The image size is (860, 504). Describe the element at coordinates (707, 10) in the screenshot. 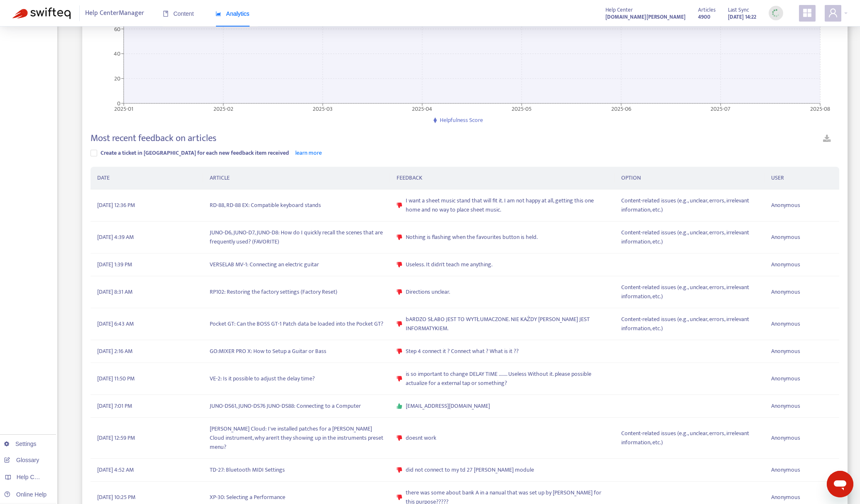

I see `span: Articles` at that location.